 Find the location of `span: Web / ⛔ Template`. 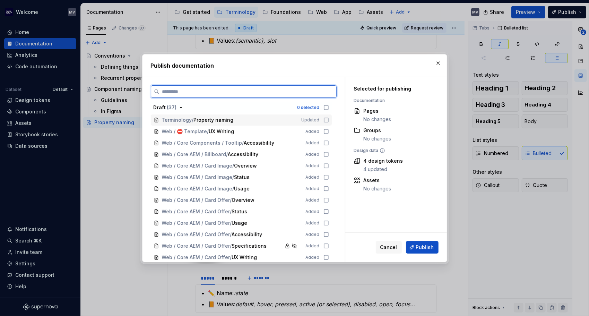

span: Web / ⛔ Template is located at coordinates (185, 131).